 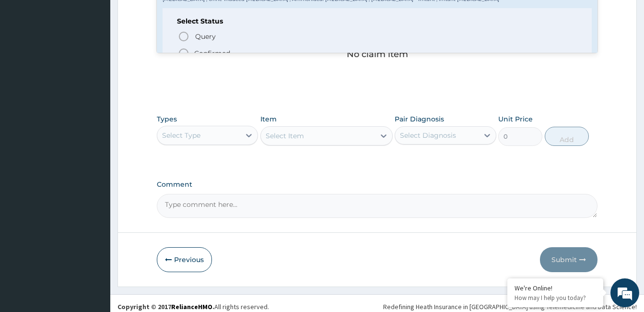 I want to click on i: status option query, so click(x=184, y=36).